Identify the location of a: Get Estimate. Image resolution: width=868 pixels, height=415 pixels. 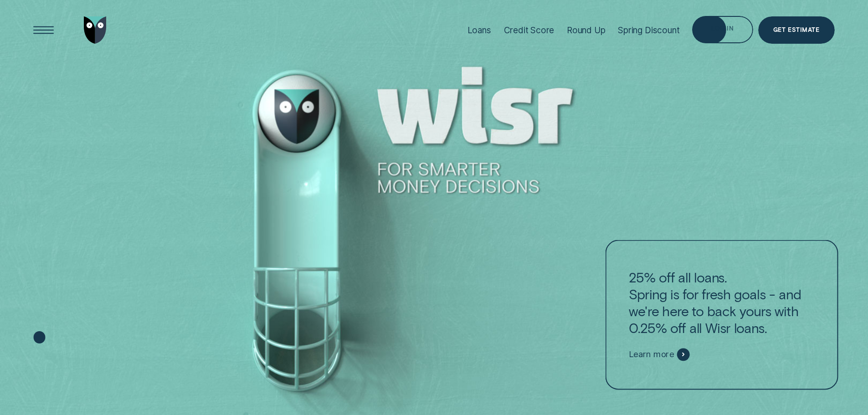
(797, 30).